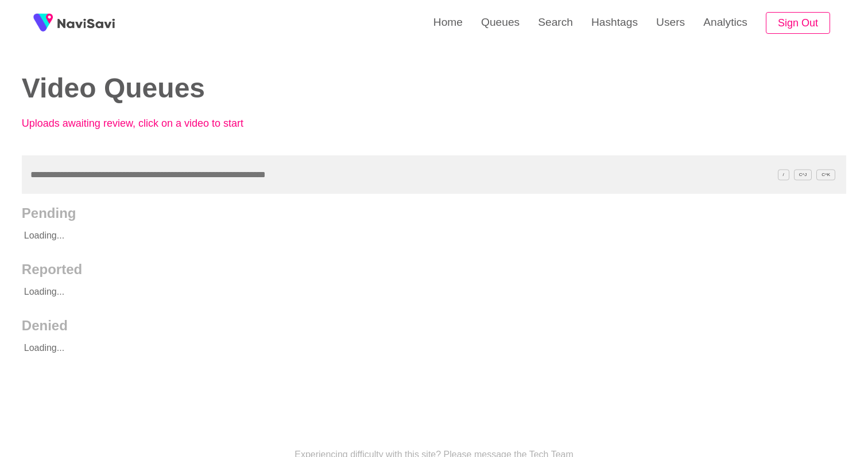  I want to click on h2: Pending, so click(434, 213).